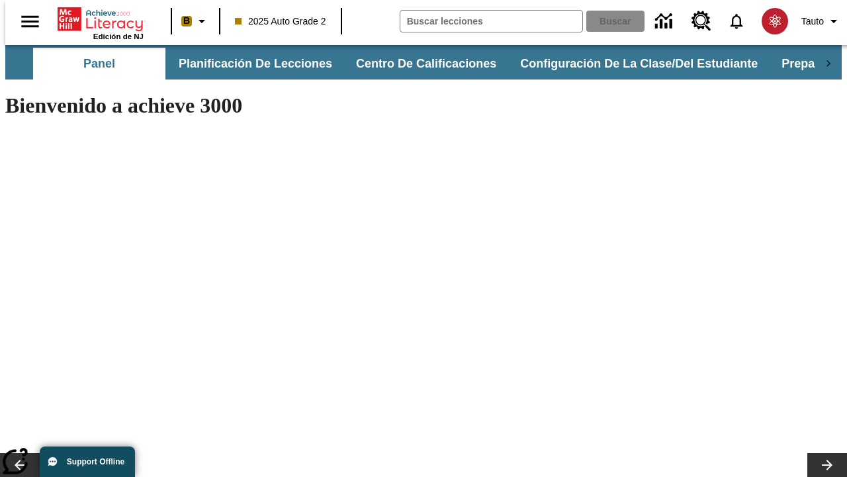  I want to click on h1: Bienvenido a achieve 3000, so click(291, 105).